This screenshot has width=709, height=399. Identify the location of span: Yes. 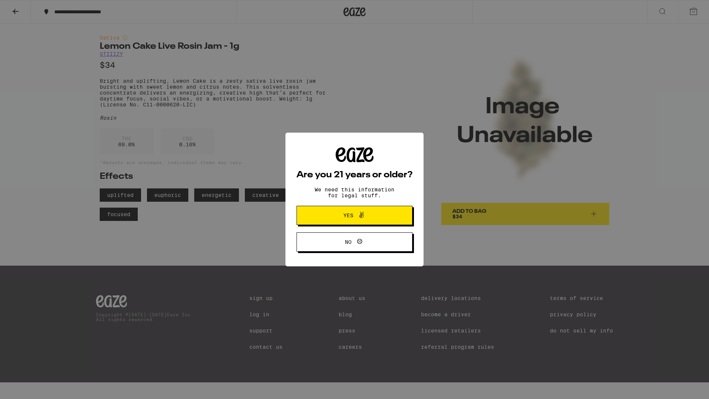
(348, 215).